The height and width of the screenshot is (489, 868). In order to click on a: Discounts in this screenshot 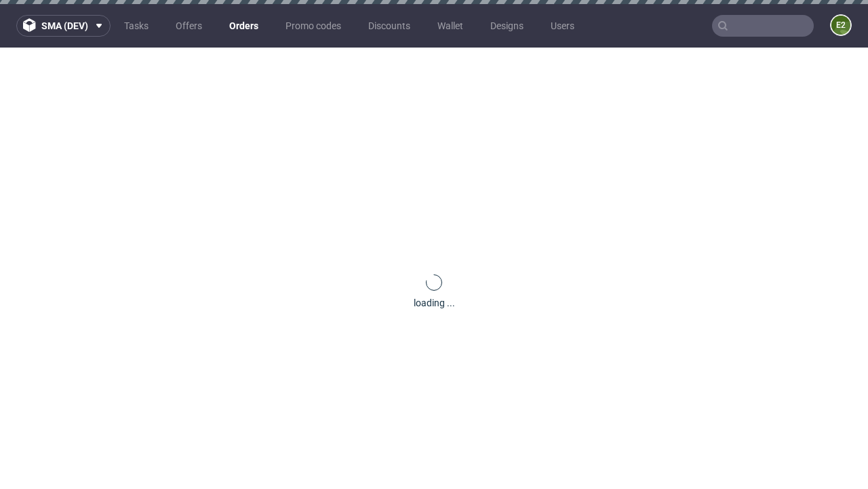, I will do `click(389, 26)`.